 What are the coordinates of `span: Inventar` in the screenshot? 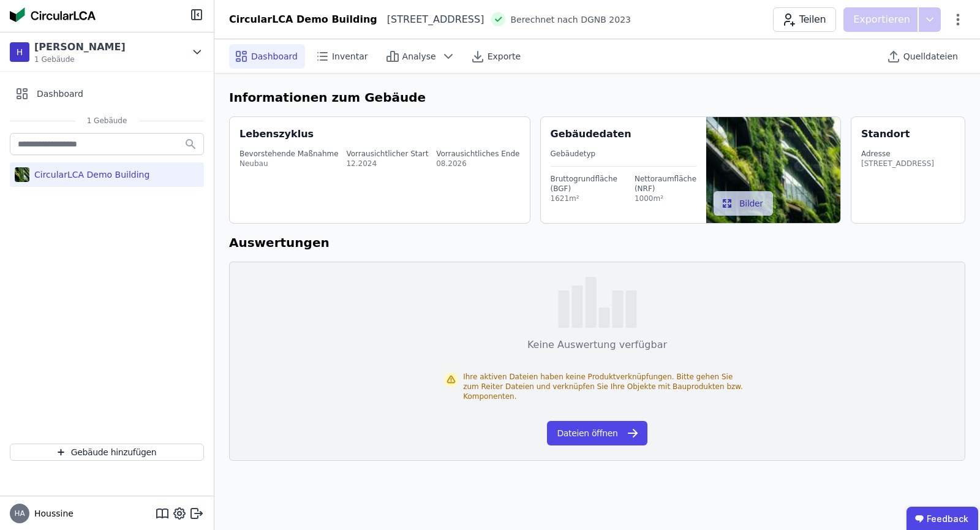 It's located at (350, 57).